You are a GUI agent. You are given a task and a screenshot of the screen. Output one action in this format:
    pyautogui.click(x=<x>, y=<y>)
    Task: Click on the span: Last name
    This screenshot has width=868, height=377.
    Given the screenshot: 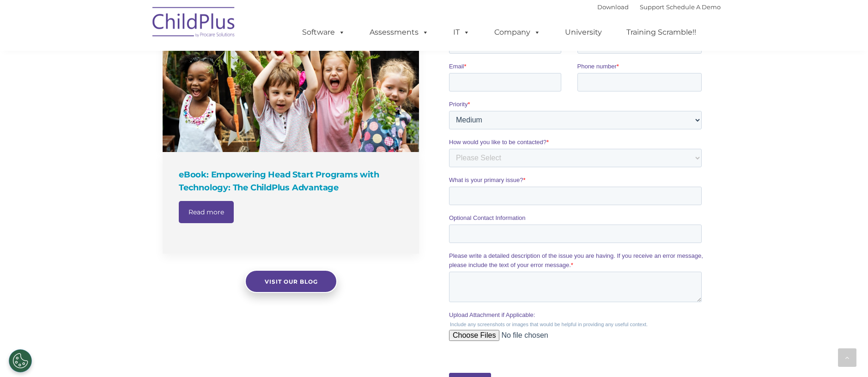 What is the action you would take?
    pyautogui.click(x=142, y=64)
    